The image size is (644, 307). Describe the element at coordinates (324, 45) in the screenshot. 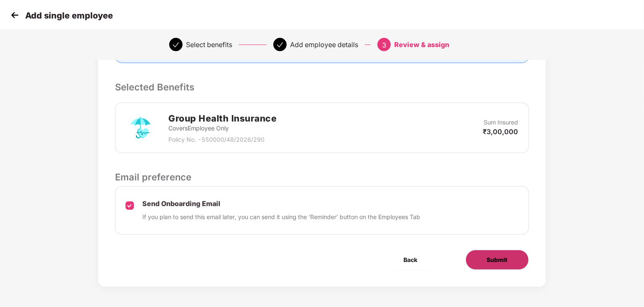

I see `div: Add employee details` at that location.